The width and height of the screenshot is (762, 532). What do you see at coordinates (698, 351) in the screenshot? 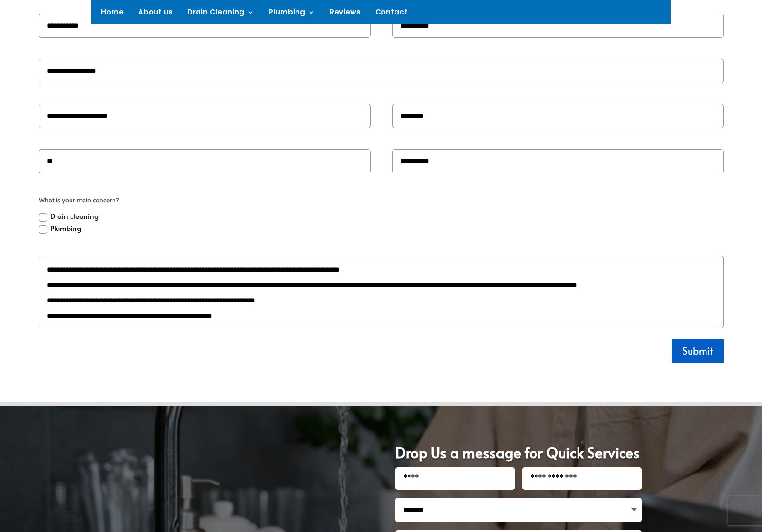
I see `button: Submit` at bounding box center [698, 351].